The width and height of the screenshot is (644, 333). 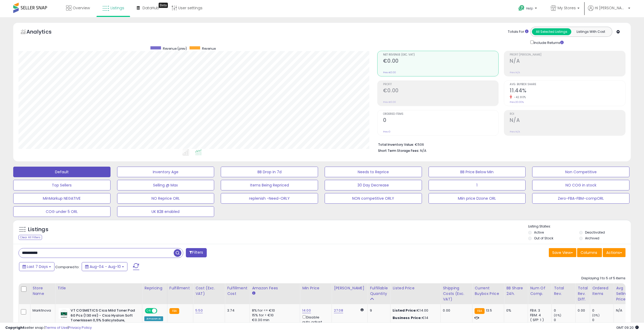 What do you see at coordinates (423, 151) in the screenshot?
I see `span: N/A` at bounding box center [423, 151].